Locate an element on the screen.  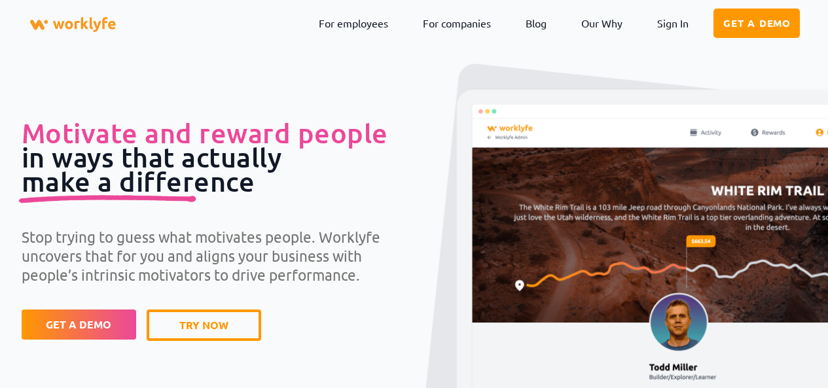
a: For companies is located at coordinates (457, 23).